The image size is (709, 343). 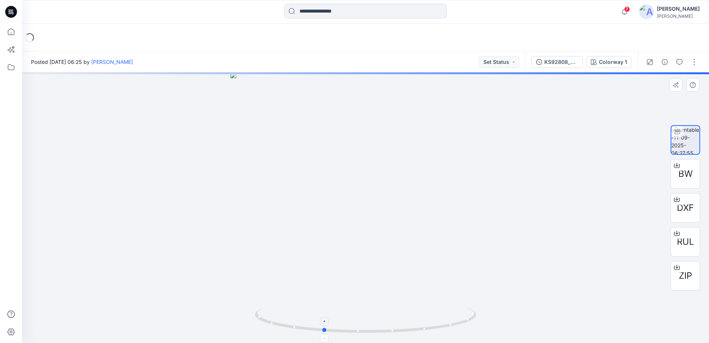 I want to click on span: ZIP, so click(x=685, y=276).